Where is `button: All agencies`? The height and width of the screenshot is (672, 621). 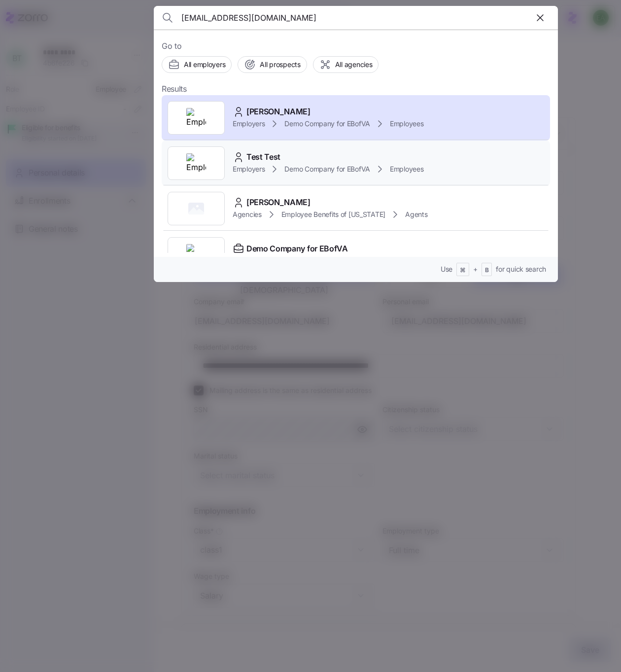 button: All agencies is located at coordinates (346, 65).